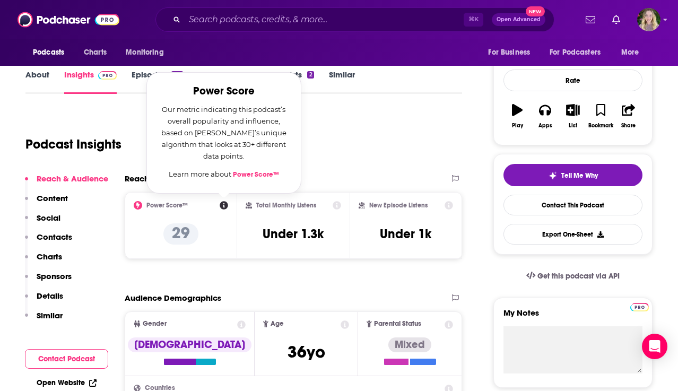 The width and height of the screenshot is (678, 391). Describe the element at coordinates (49, 256) in the screenshot. I see `p: Charts` at that location.